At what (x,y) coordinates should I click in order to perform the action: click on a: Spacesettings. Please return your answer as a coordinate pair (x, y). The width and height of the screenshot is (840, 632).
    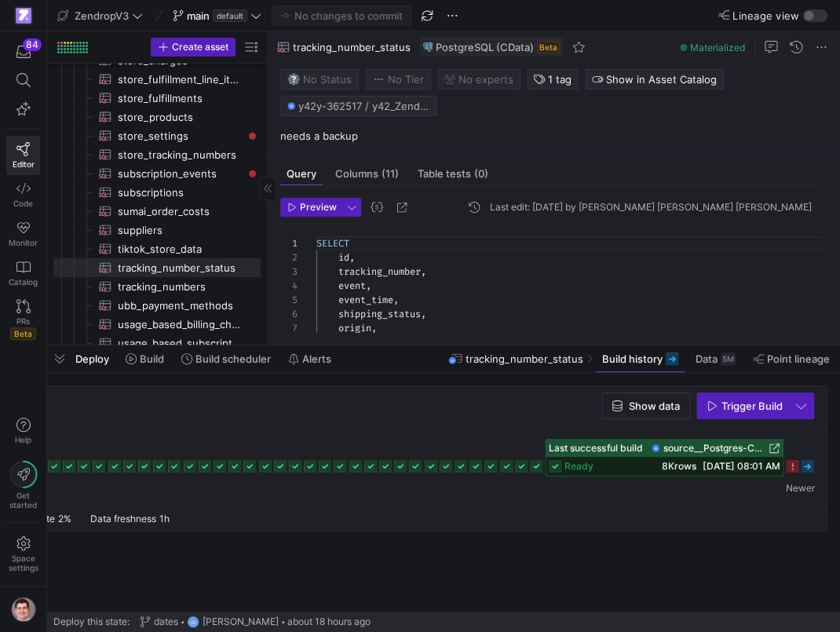
    Looking at the image, I should click on (23, 554).